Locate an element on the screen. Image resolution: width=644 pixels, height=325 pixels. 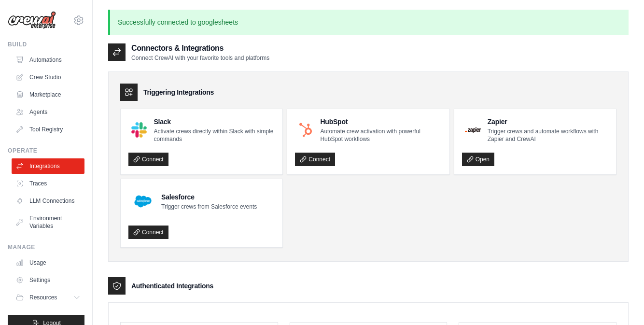
div: Build is located at coordinates (46, 44).